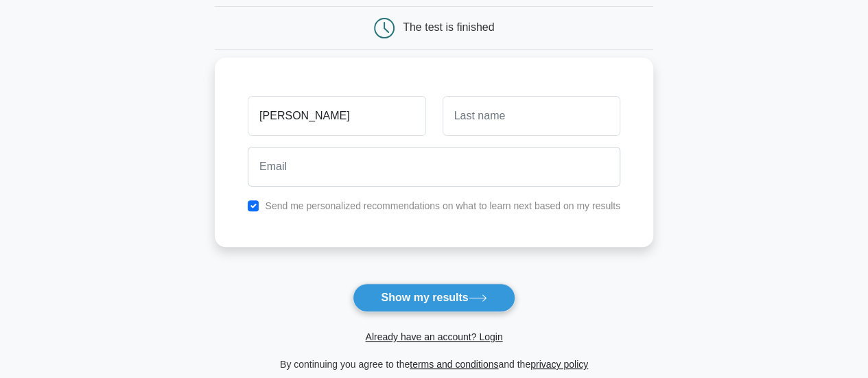 The height and width of the screenshot is (378, 868). Describe the element at coordinates (434, 364) in the screenshot. I see `div: By continuing you agree to the and the` at that location.